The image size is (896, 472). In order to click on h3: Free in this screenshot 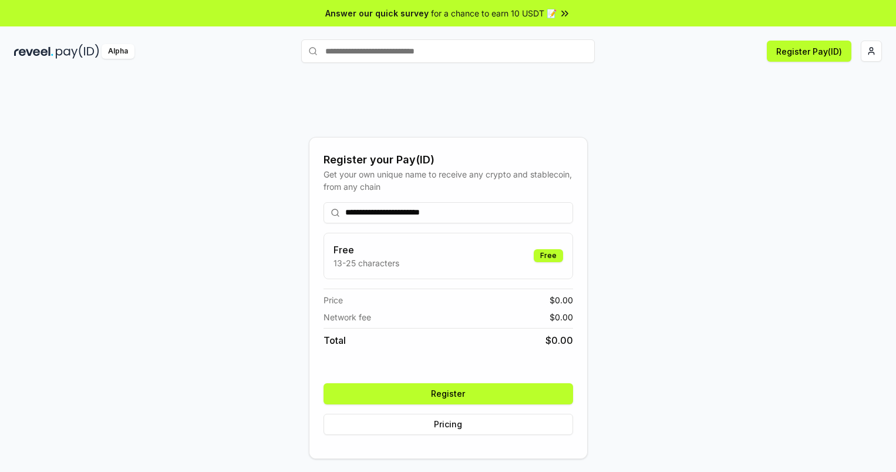, I will do `click(366, 250)`.